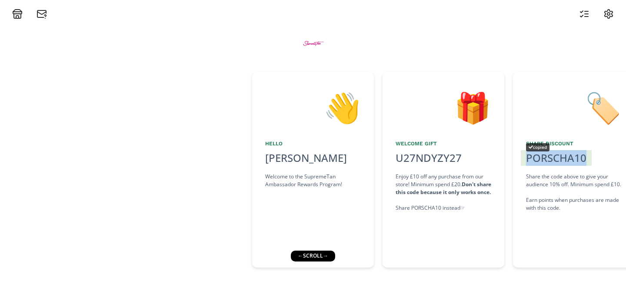 This screenshot has width=626, height=295. What do you see at coordinates (537, 147) in the screenshot?
I see `div: copied` at bounding box center [537, 147].